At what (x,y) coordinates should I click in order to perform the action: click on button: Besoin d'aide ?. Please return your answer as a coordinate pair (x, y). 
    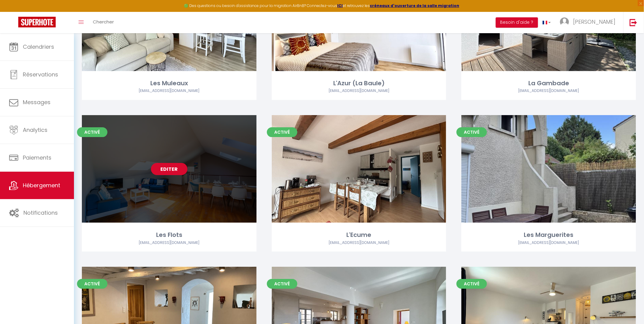
    Looking at the image, I should click on (517, 22).